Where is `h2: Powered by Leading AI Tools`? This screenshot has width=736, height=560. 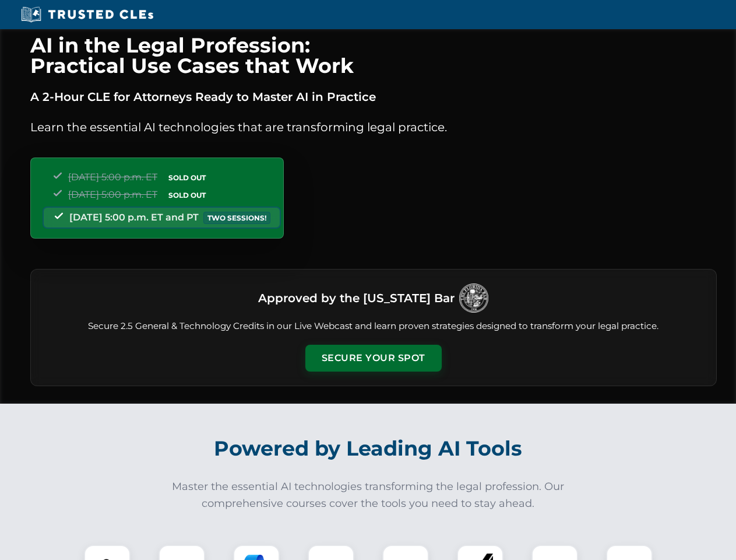
h2: Powered by Leading AI Tools is located at coordinates (368, 449).